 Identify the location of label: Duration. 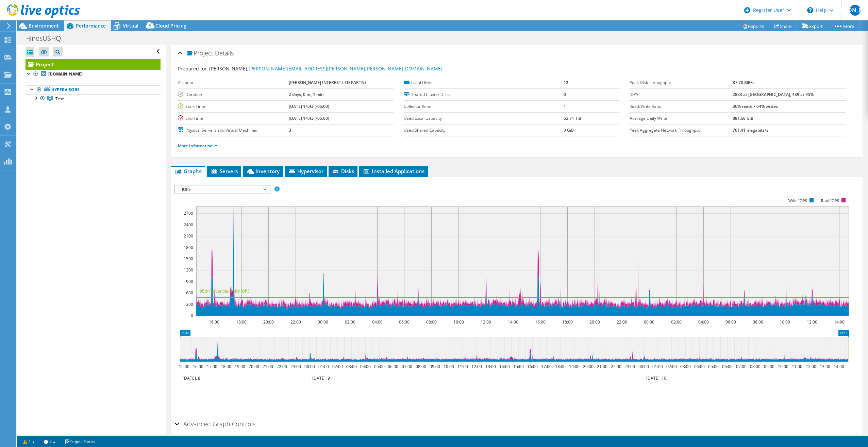
(234, 95).